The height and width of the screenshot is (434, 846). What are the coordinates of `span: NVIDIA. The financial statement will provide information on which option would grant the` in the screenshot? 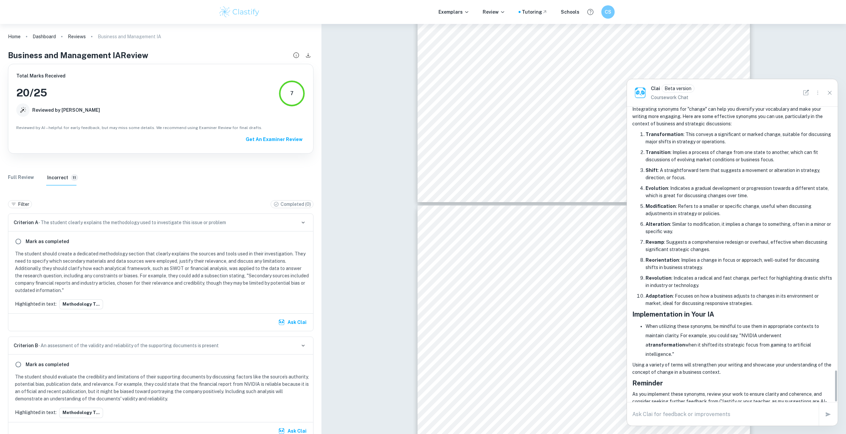 It's located at (573, 134).